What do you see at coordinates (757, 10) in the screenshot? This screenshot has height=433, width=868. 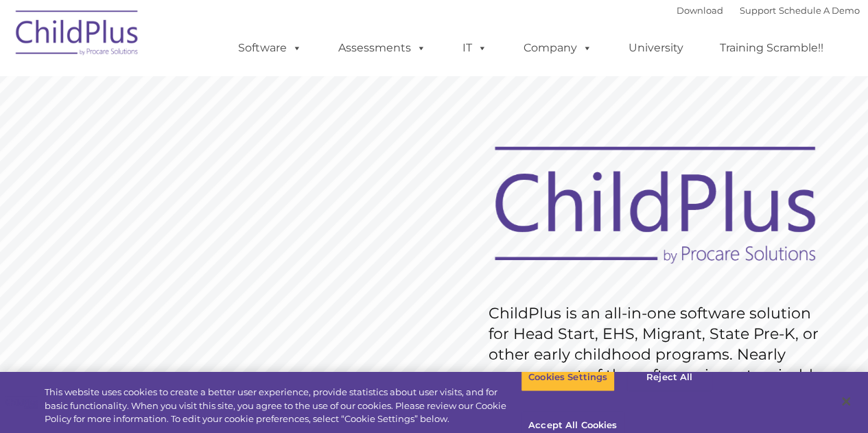 I see `a: Support` at bounding box center [757, 10].